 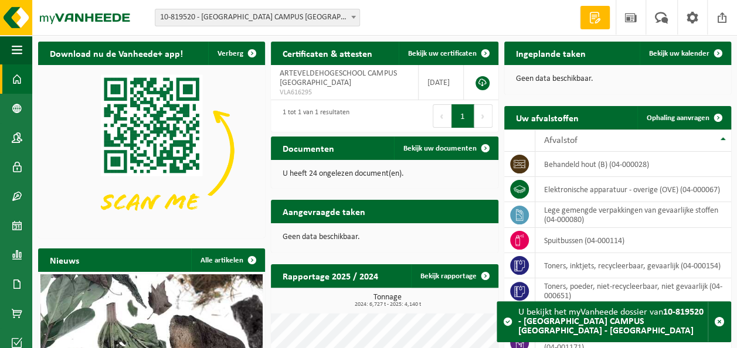 I want to click on a: Bekijk uw documenten, so click(x=446, y=148).